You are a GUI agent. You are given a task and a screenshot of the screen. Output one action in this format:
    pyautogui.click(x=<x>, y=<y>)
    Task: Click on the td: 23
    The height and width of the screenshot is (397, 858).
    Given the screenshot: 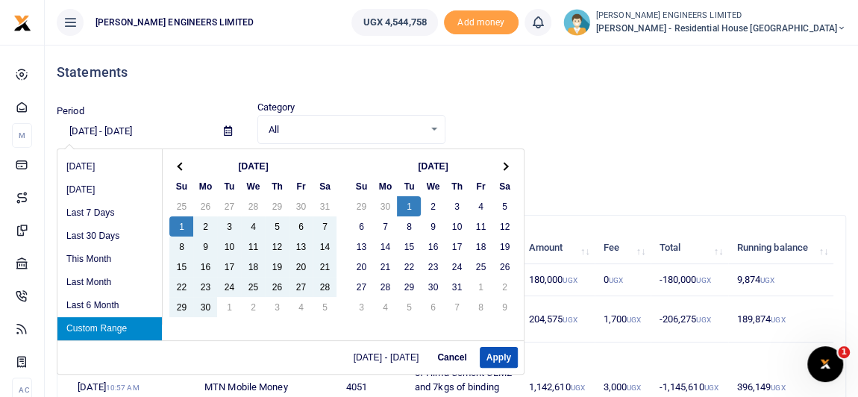 What is the action you would take?
    pyautogui.click(x=205, y=287)
    